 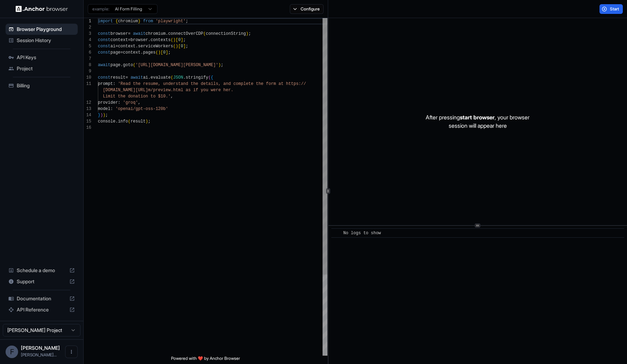 What do you see at coordinates (275, 84) in the screenshot?
I see `span: lete the form at https://` at bounding box center [275, 84].